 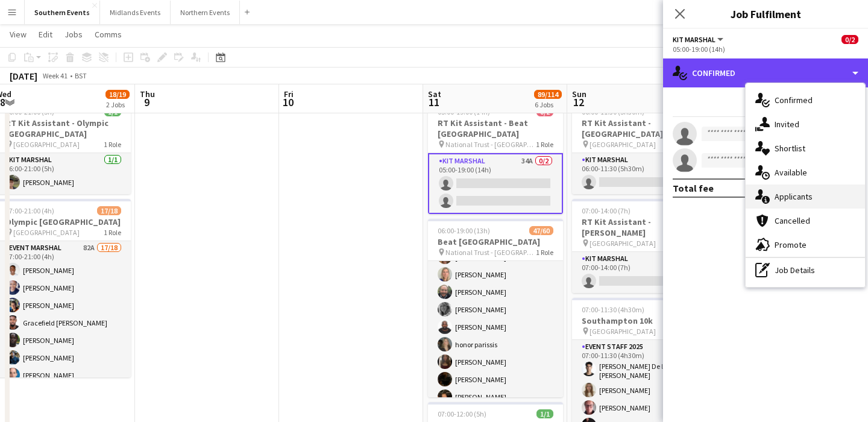 I want to click on span: 10, so click(x=287, y=101).